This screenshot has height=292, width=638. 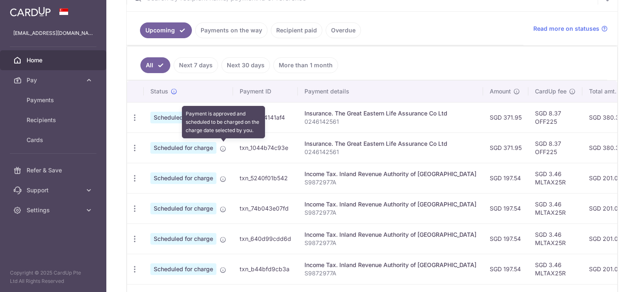 What do you see at coordinates (231, 30) in the screenshot?
I see `a: Payments on the way` at bounding box center [231, 30].